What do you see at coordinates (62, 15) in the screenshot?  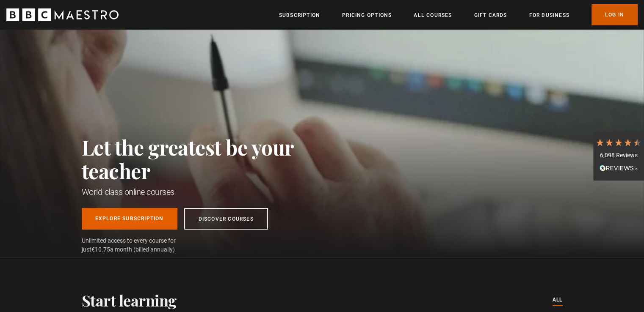 I see `a: BBC Maestro` at bounding box center [62, 15].